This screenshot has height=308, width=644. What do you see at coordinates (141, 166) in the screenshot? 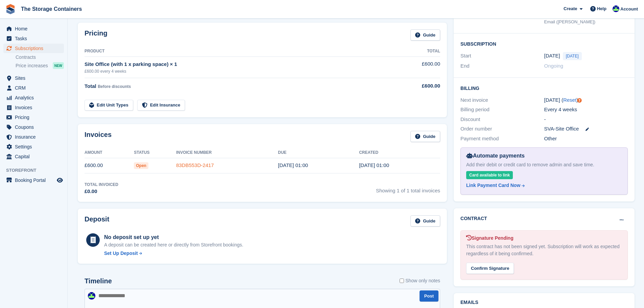
I see `span: Open` at bounding box center [141, 166].